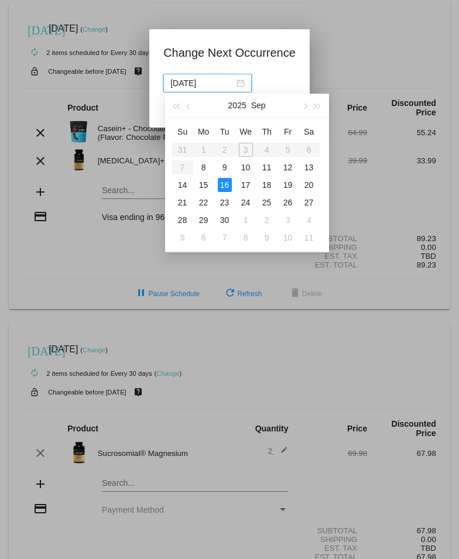 This screenshot has height=559, width=459. I want to click on td: 10/11/2025, so click(309, 238).